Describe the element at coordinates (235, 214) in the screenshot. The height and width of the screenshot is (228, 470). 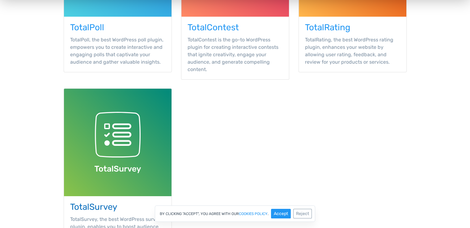
I see `div: By clicking "Accept", you agree with our .` at that location.